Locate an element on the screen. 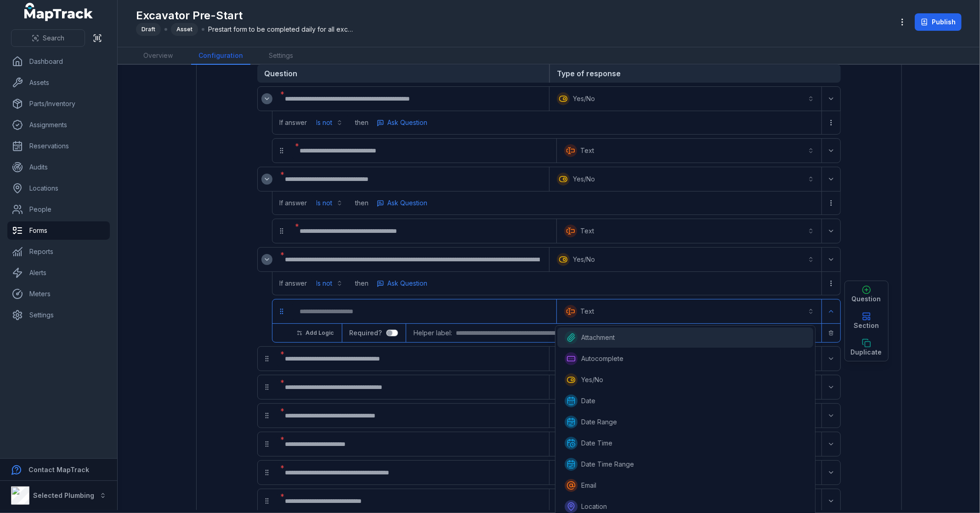 The height and width of the screenshot is (513, 980). span: Date Time Range is located at coordinates (607, 464).